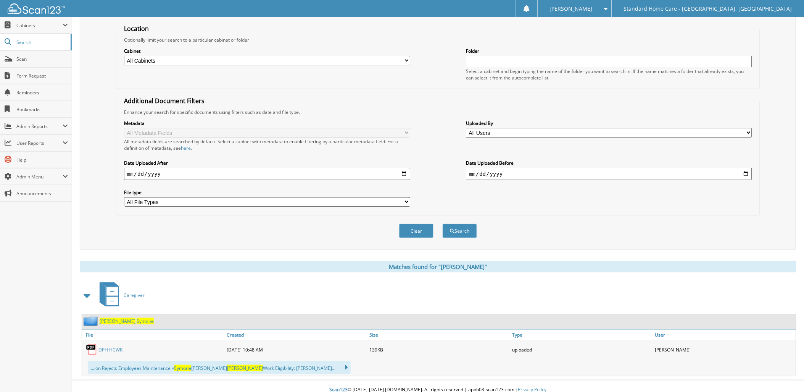 This screenshot has height=392, width=804. I want to click on label: Date Uploaded After, so click(267, 163).